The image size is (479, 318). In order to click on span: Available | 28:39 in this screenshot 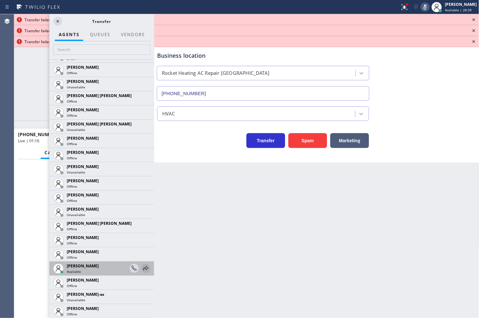, I will do `click(459, 10)`.